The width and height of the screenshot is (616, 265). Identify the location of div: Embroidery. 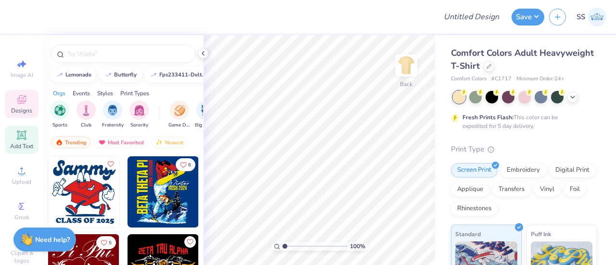
(523, 170).